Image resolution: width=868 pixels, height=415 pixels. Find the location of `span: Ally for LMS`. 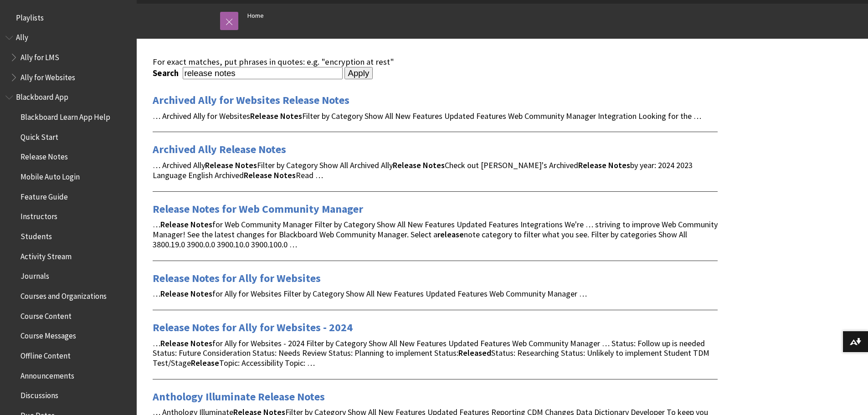

span: Ally for LMS is located at coordinates (40, 56).